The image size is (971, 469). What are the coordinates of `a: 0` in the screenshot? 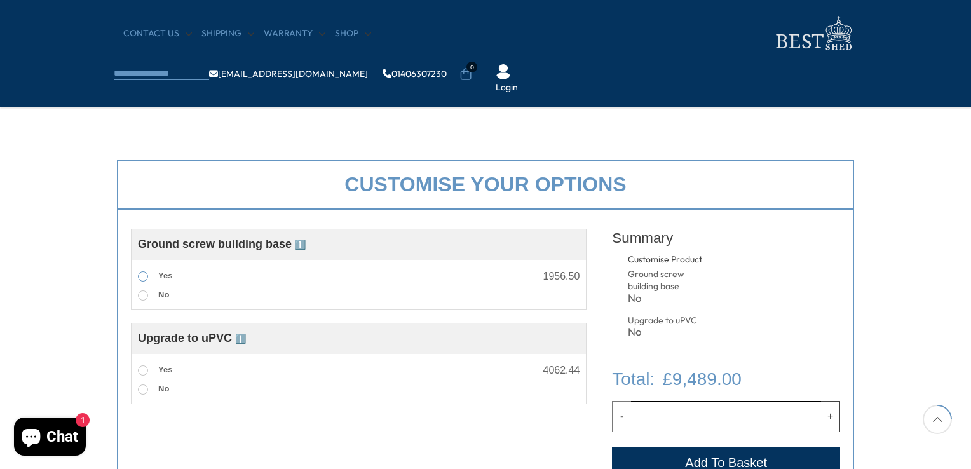 It's located at (466, 74).